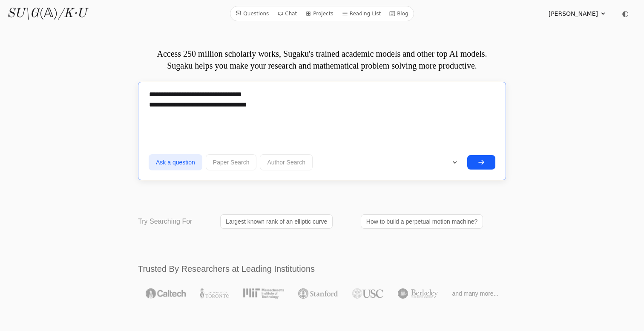 The height and width of the screenshot is (331, 644). Describe the element at coordinates (214, 293) in the screenshot. I see `img: University of Toronto` at that location.